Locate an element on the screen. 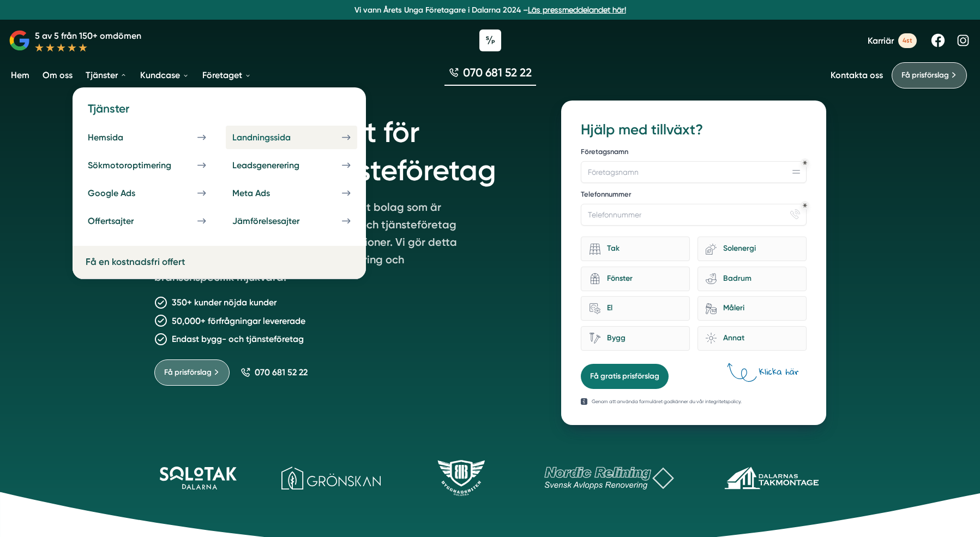  button: Få gratis prisförslag is located at coordinates (625, 376).